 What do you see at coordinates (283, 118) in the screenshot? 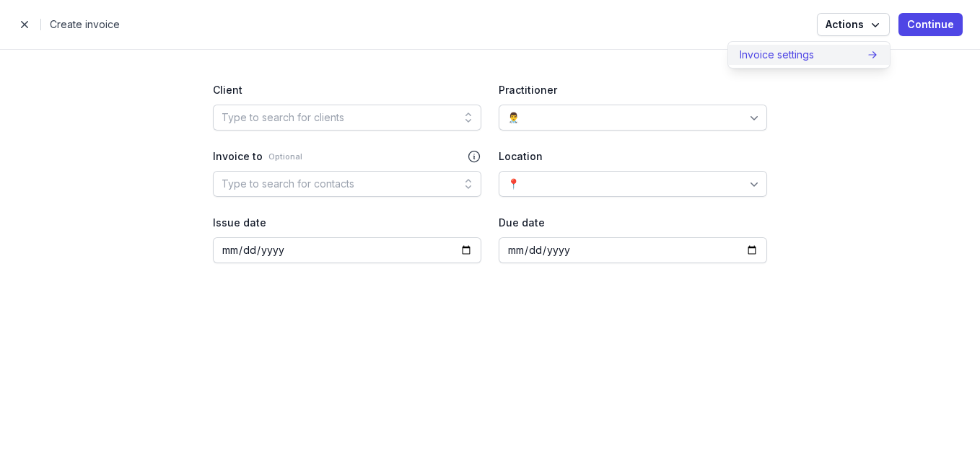
I see `div: Type to search for clients` at bounding box center [283, 118].